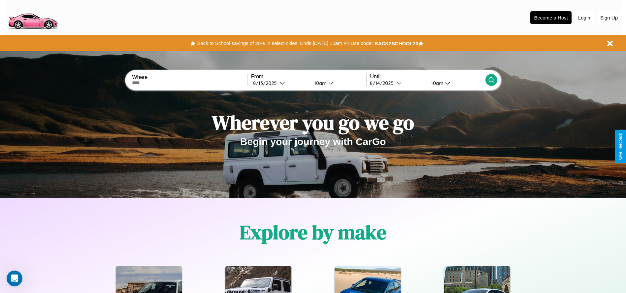 The height and width of the screenshot is (293, 626). I want to click on button: 8/13/2025, so click(280, 83).